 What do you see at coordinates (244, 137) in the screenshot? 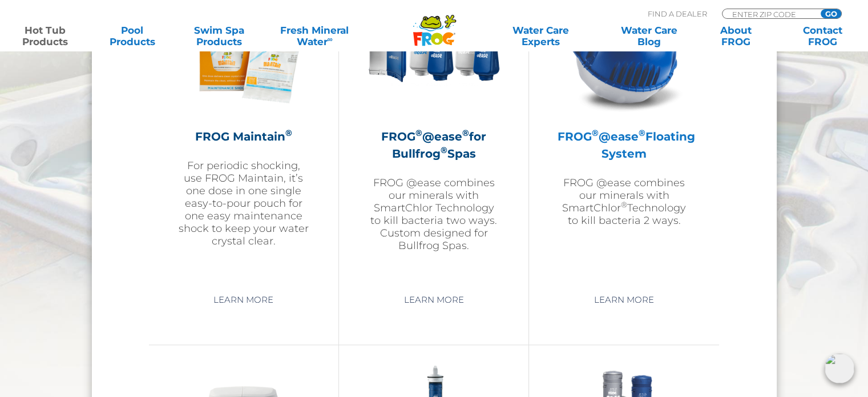
I see `h2: FROG Maintain` at bounding box center [244, 137].